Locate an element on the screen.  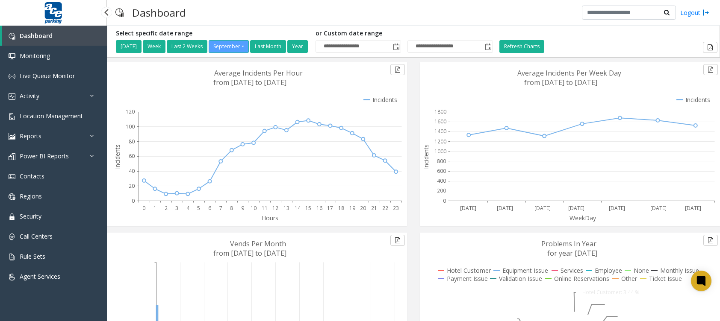
span: Location Management is located at coordinates (51, 116).